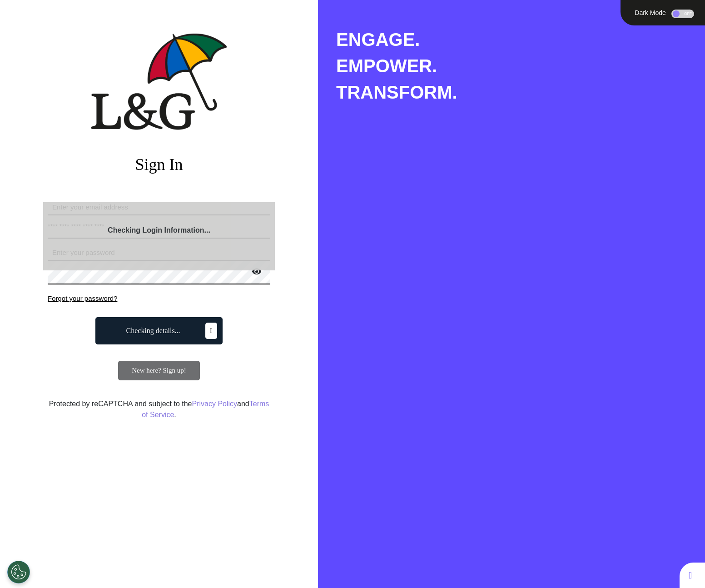  What do you see at coordinates (683, 13) in the screenshot?
I see `div: OFF` at bounding box center [683, 13].